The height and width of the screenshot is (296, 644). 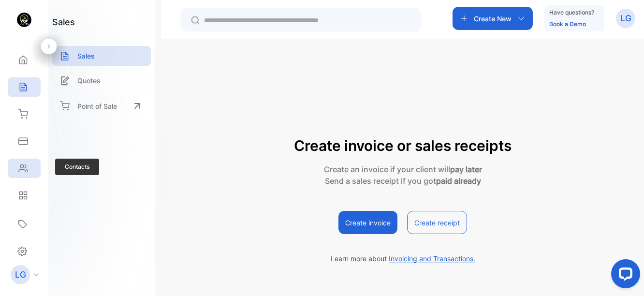 I want to click on p: Point of Sale, so click(x=97, y=106).